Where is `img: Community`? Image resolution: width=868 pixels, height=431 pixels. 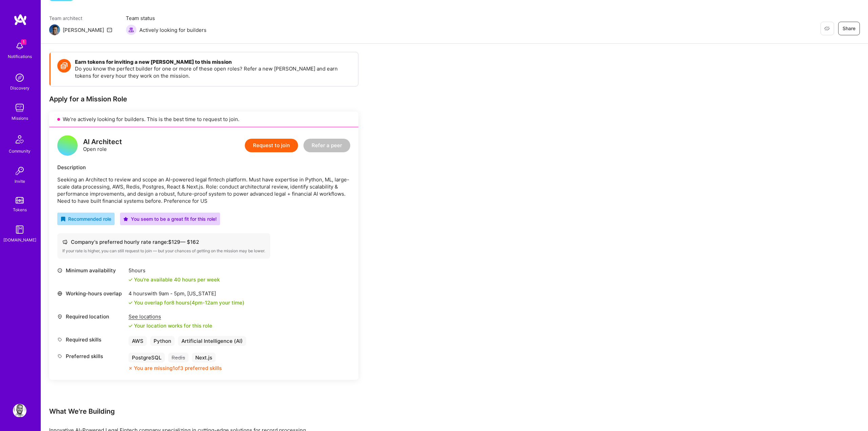
img: Community is located at coordinates (20, 139).